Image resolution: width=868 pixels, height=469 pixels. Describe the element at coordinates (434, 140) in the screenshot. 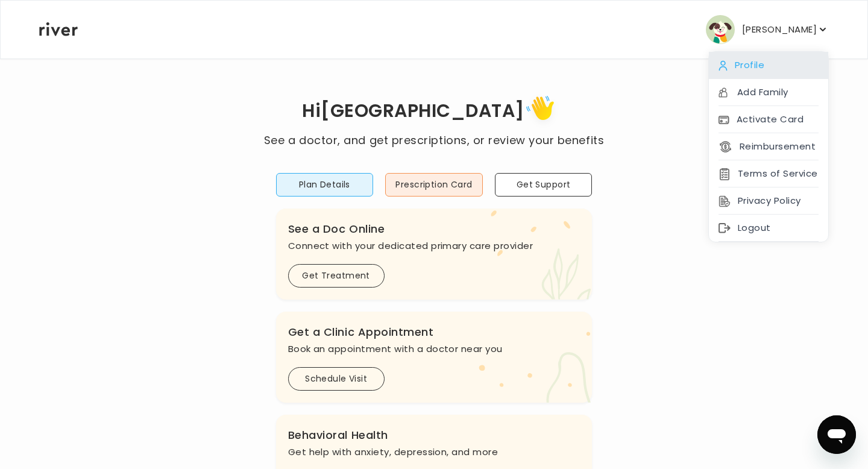

I see `p: See a doctor, and get prescriptions, or review your benefits` at that location.